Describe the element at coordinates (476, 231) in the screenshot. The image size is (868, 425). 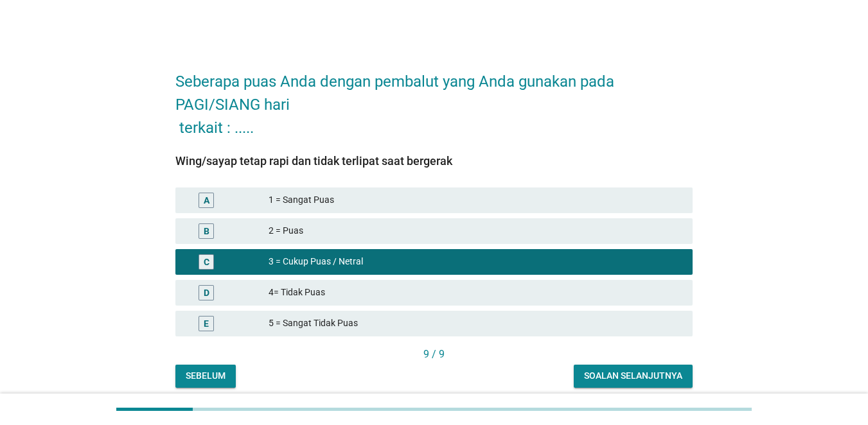
I see `div: 2 = Puas` at that location.